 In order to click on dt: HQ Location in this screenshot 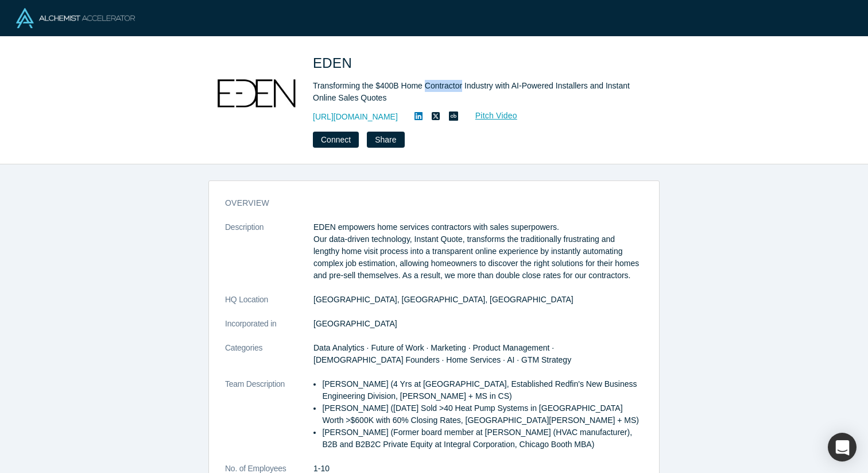, I will do `click(269, 305)`.